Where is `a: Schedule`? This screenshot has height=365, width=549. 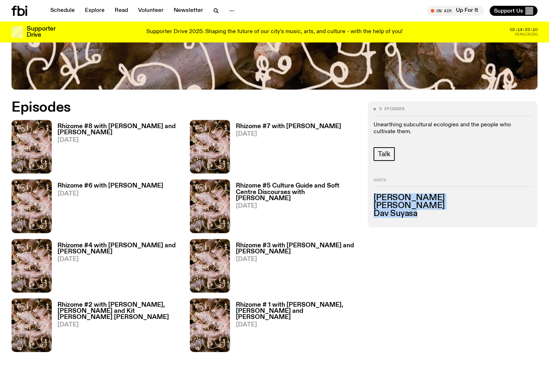 a: Schedule is located at coordinates (63, 11).